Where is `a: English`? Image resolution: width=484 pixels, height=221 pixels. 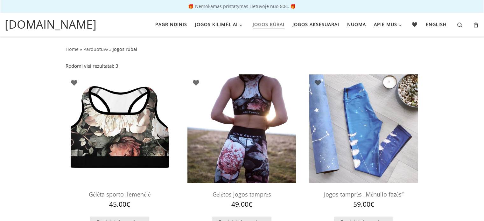
a: English is located at coordinates (436, 24).